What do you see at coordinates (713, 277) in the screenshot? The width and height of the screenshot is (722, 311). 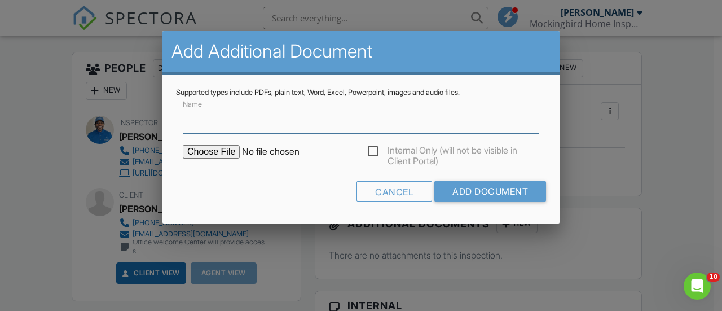 I see `span: 10` at bounding box center [713, 277].